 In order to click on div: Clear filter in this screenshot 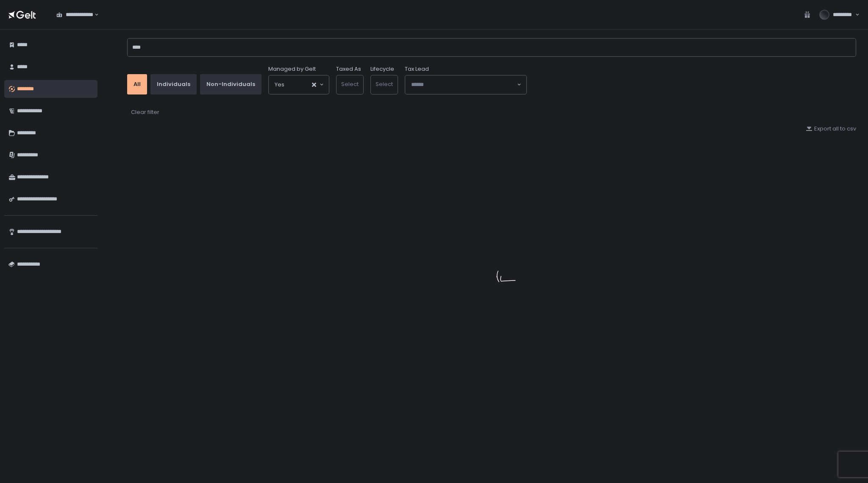, I will do `click(145, 113)`.